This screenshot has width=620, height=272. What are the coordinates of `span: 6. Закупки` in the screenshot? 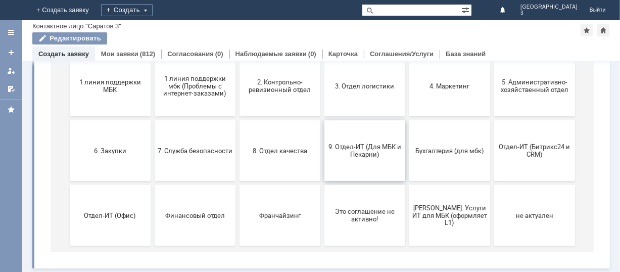 It's located at (68, 216).